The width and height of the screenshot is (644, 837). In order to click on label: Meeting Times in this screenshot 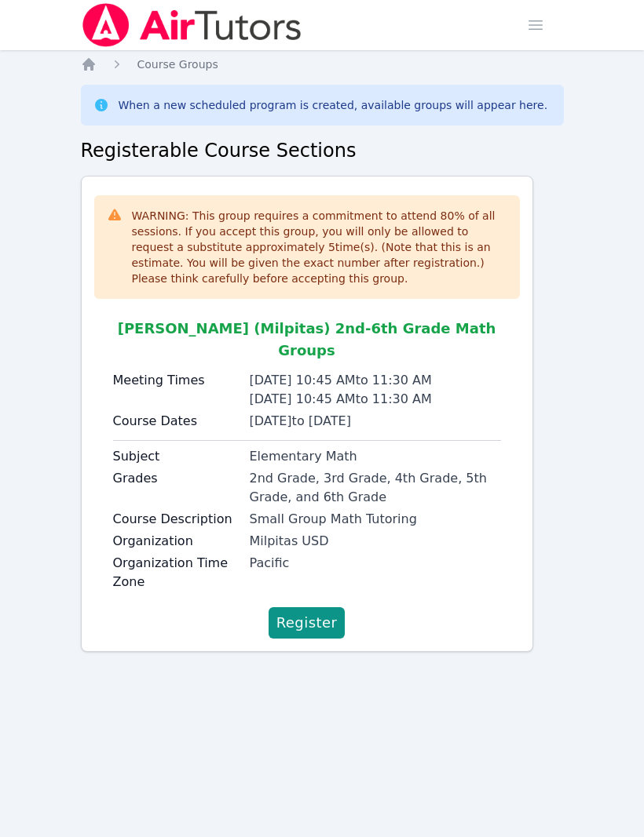, I will do `click(177, 381)`.